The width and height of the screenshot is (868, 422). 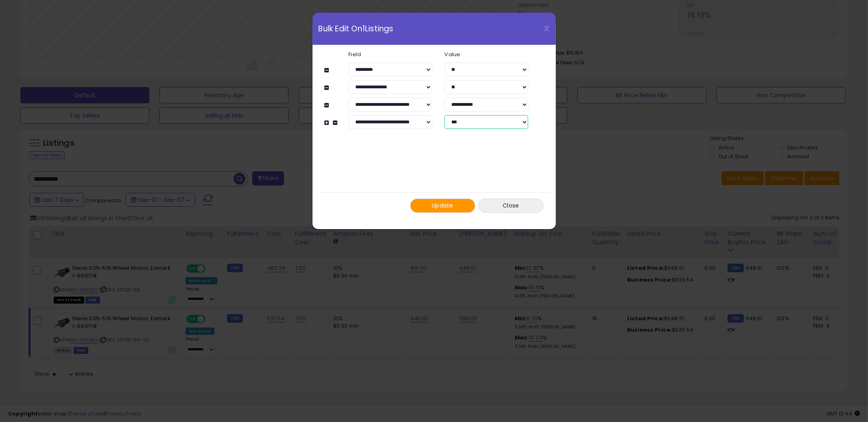 I want to click on span: Bulk Edit On 1 Listings, so click(x=356, y=29).